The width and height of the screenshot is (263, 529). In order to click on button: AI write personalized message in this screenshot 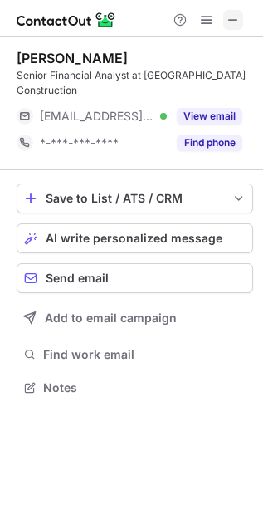, I will do `click(134, 238)`.